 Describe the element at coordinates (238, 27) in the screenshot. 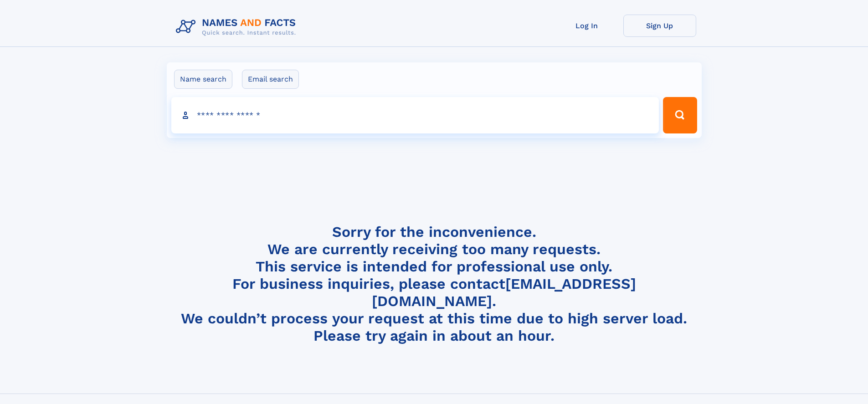

I see `img: Logo Names and Facts` at that location.